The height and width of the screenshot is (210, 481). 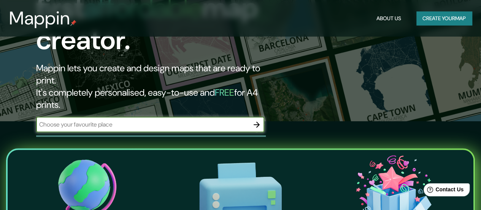 What do you see at coordinates (156, 86) in the screenshot?
I see `h2: Mappin lets you create and design maps that are ready to print. It's completely personalised, eas...` at bounding box center [156, 86].